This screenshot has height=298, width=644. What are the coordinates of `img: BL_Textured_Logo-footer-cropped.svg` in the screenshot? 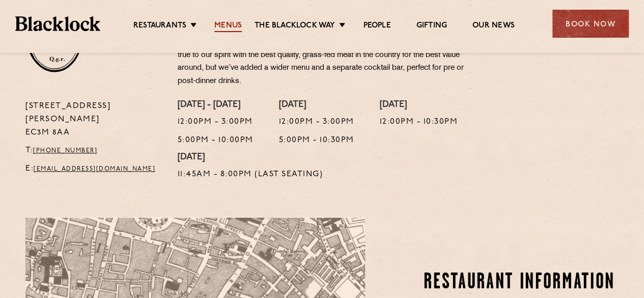 It's located at (57, 24).